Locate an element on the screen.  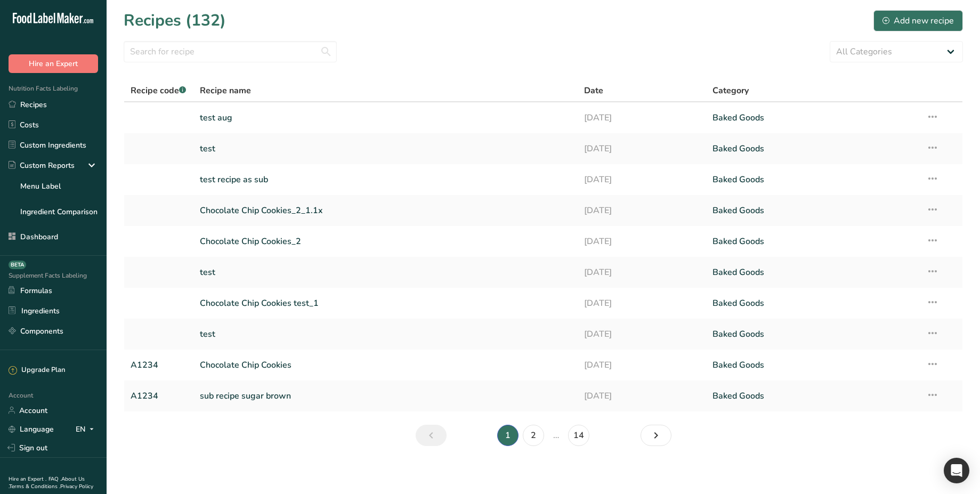
div: BETA is located at coordinates (17, 265).